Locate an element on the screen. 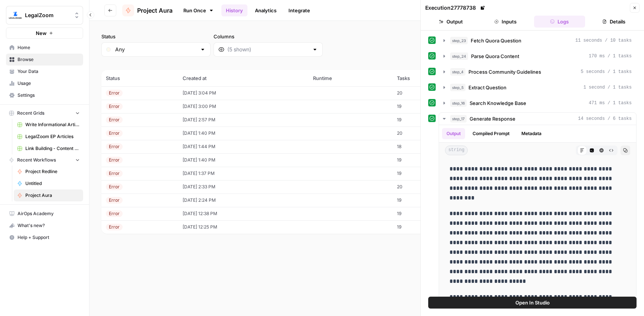 Image resolution: width=644 pixels, height=316 pixels. span: Recent Grids is located at coordinates (31, 113).